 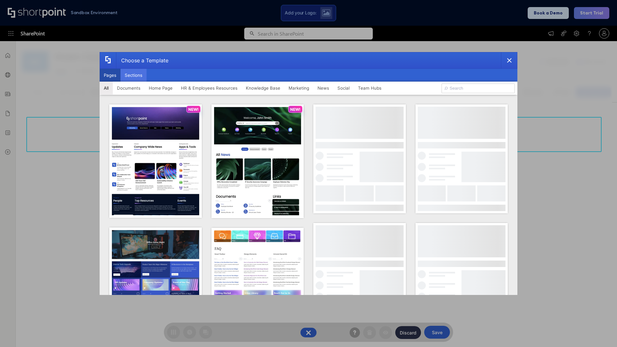 I want to click on div: Choose a Template, so click(x=142, y=60).